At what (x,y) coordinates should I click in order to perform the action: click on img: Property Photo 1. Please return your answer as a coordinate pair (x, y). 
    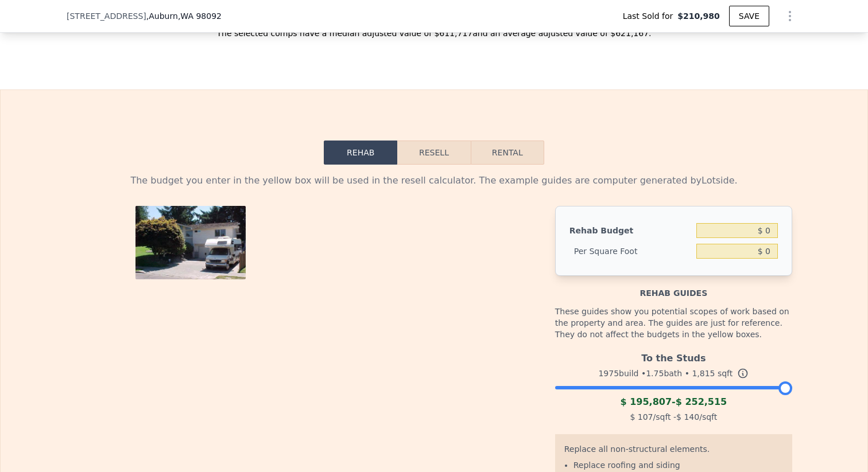
    Looking at the image, I should click on (191, 247).